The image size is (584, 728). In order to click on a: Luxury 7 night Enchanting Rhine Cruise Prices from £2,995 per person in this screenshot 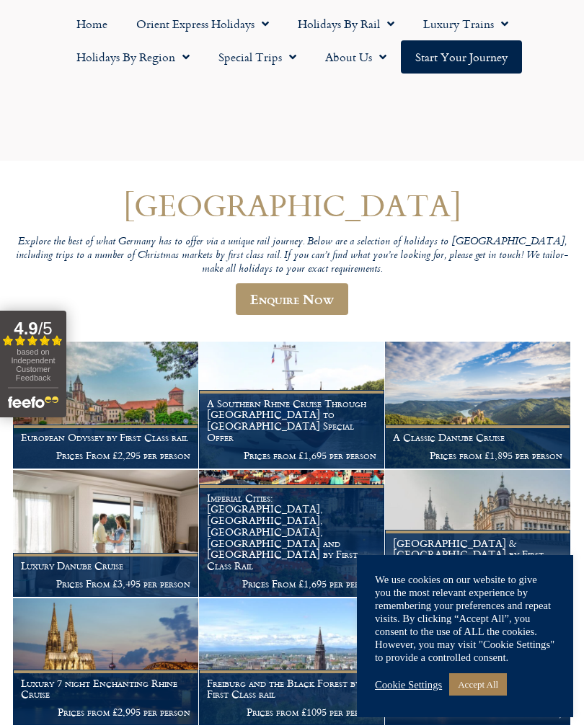, I will do `click(106, 662)`.